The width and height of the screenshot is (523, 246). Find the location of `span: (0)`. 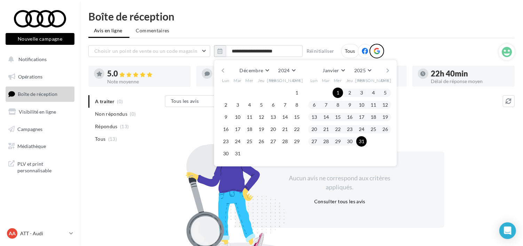

span: (0) is located at coordinates (133, 114).